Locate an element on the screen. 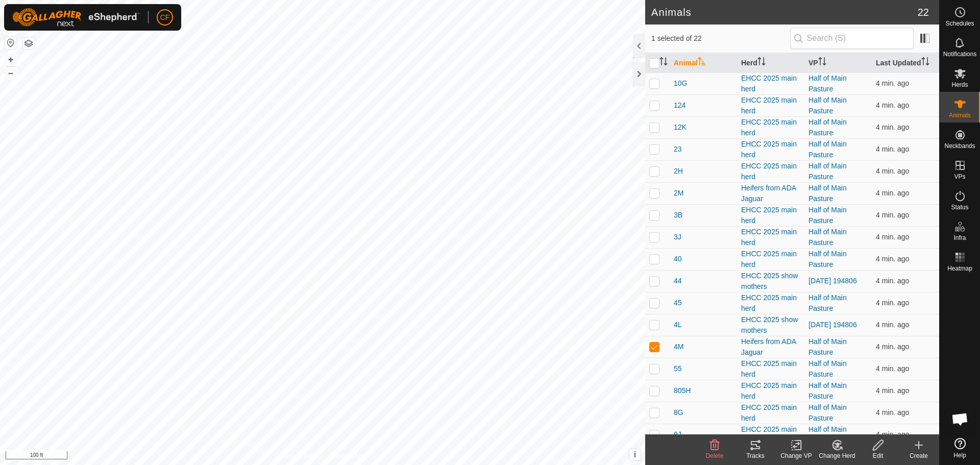 This screenshot has height=465, width=980. img: Gallagher Logo is located at coordinates (76, 18).